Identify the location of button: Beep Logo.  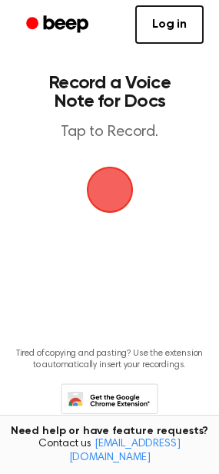
(110, 190).